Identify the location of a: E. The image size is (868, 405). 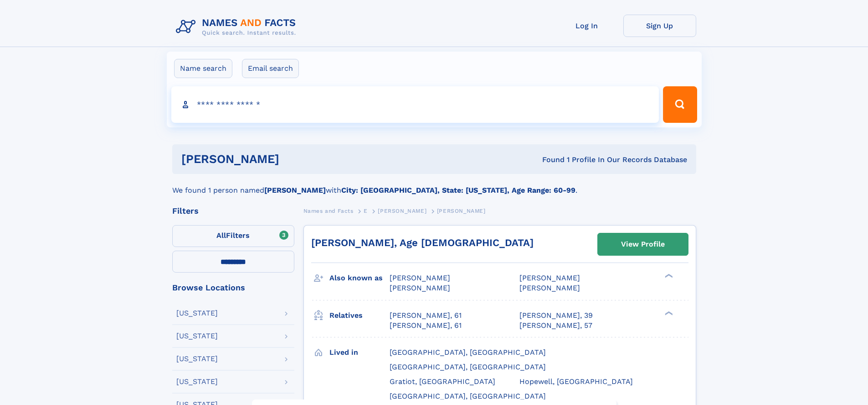
(365, 210).